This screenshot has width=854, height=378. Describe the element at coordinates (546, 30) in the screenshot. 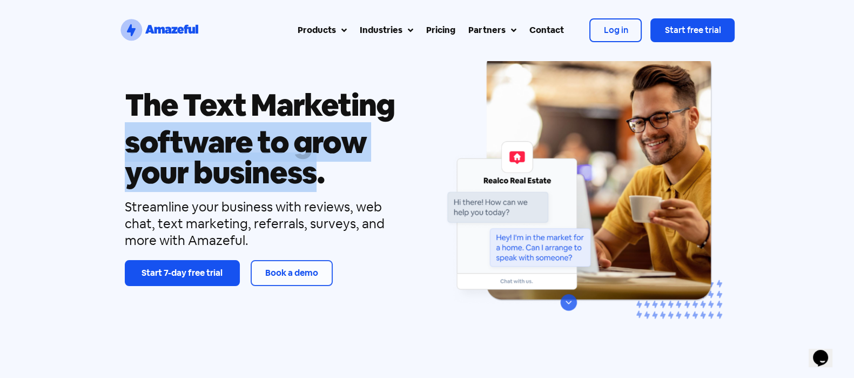

I see `a: Contact` at that location.